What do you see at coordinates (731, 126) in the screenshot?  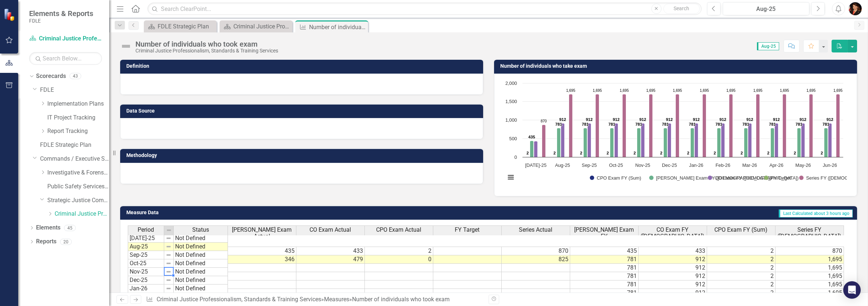 I see `path: Feb-26, 1,695. Series FY (Sum).` at bounding box center [731, 126].